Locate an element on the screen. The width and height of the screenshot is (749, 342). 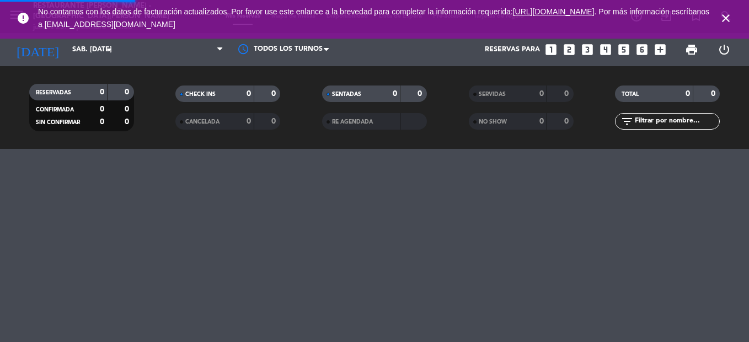
span: RESERVADAS is located at coordinates (53, 93).